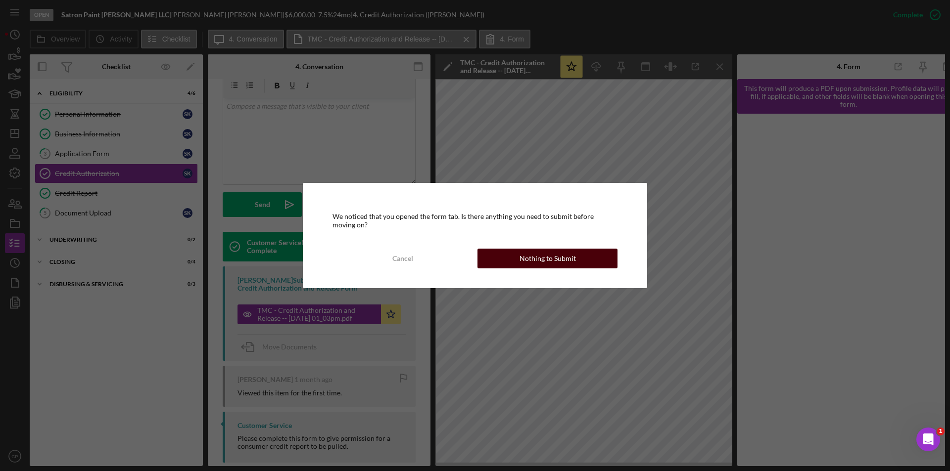 This screenshot has width=950, height=471. Describe the element at coordinates (475, 221) in the screenshot. I see `div: We noticed that you opened the form tab. Is there anything you need to submit before moving on?` at that location.